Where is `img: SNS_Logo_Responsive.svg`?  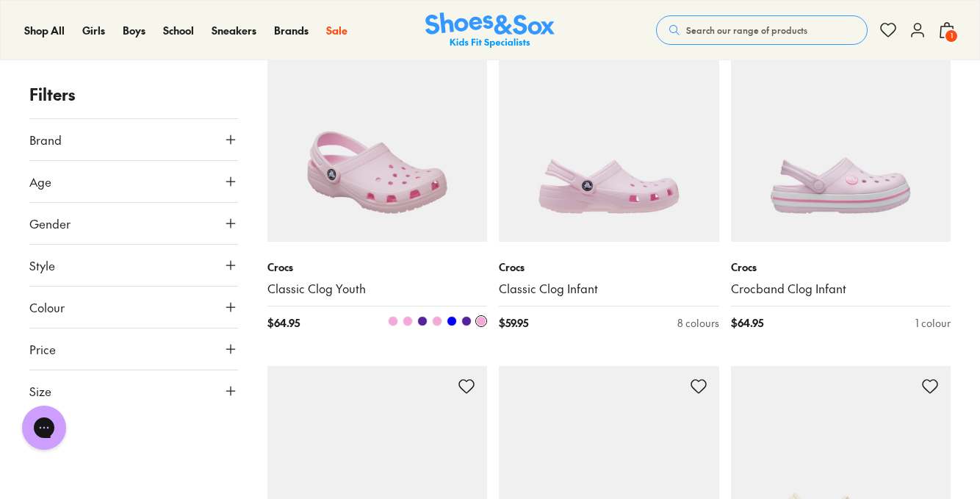 img: SNS_Logo_Responsive.svg is located at coordinates (490, 30).